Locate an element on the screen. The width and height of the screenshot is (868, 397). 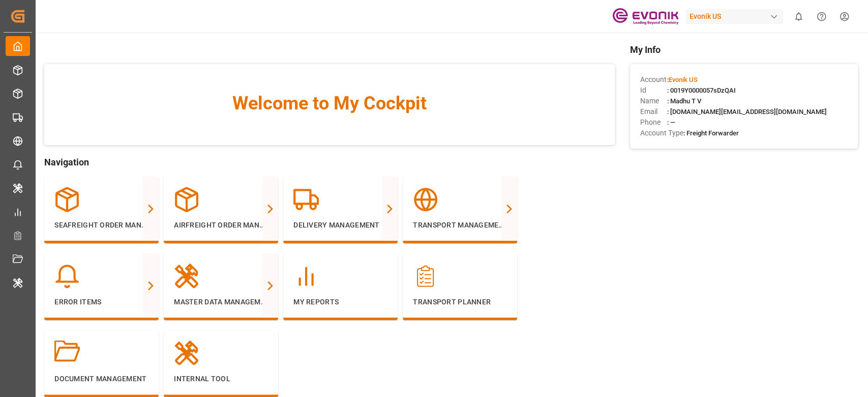
button: Help Center is located at coordinates (821, 16).